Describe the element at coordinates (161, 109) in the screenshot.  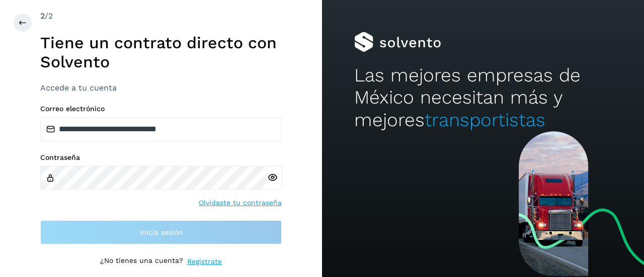
I see `label: Correo electrónico` at that location.